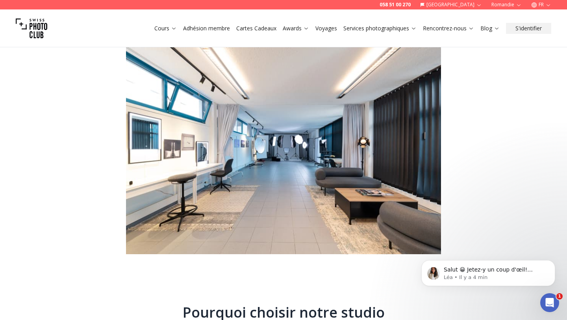  I want to click on div: message notification from Léa, Il y a 4 min. Salut 😀 Jetez-y un coup d'œil! contactez-nous pour p..., so click(79, 30).